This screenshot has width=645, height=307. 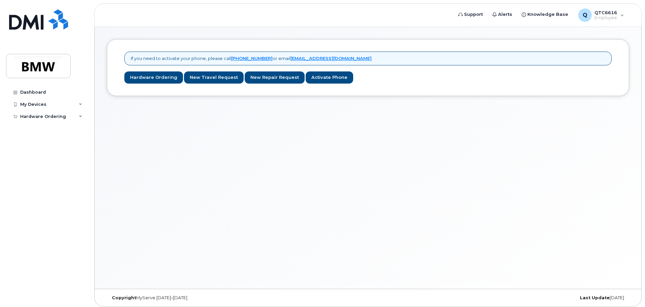 What do you see at coordinates (124, 298) in the screenshot?
I see `strong: Copyright` at bounding box center [124, 298].